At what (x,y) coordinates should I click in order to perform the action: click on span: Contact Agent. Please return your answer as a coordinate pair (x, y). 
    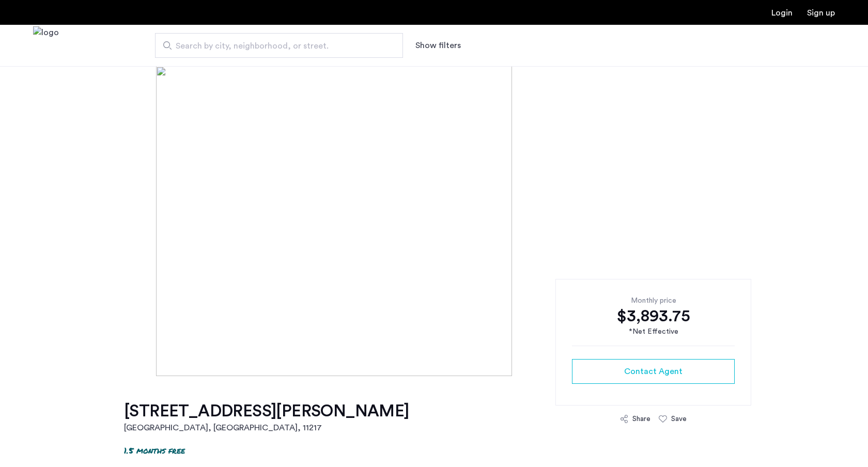
    Looking at the image, I should click on (653, 372).